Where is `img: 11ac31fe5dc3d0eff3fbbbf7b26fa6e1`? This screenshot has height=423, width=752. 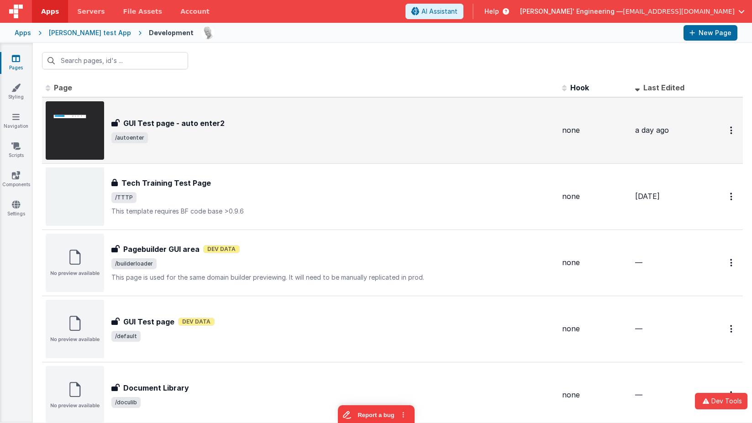 img: 11ac31fe5dc3d0eff3fbbbf7b26fa6e1 is located at coordinates (208, 33).